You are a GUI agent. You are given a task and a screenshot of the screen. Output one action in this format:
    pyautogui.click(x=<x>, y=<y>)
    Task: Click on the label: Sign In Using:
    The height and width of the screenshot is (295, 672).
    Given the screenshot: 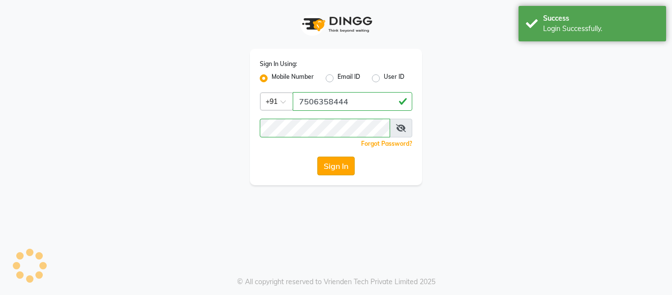 What is the action you would take?
    pyautogui.click(x=279, y=64)
    